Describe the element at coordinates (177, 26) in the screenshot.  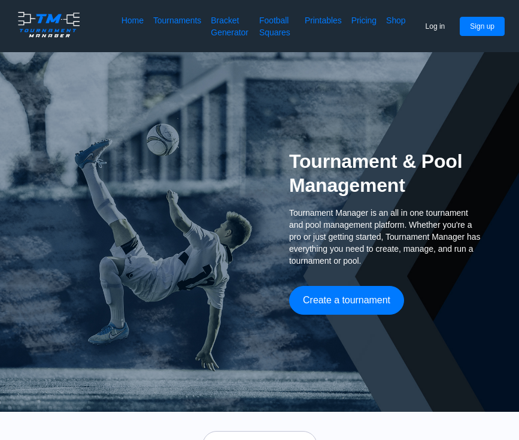
I see `a: Tournaments` at that location.